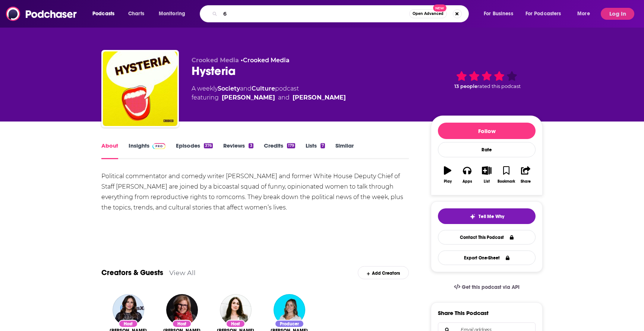 The height and width of the screenshot is (331, 644). I want to click on div: Play, so click(448, 182).